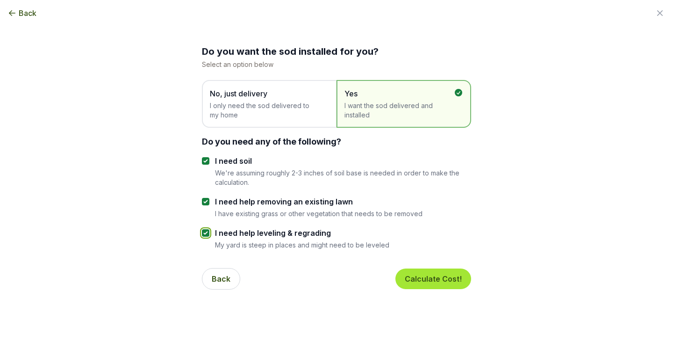  I want to click on span: I want the sod delivered and installed, so click(399, 110).